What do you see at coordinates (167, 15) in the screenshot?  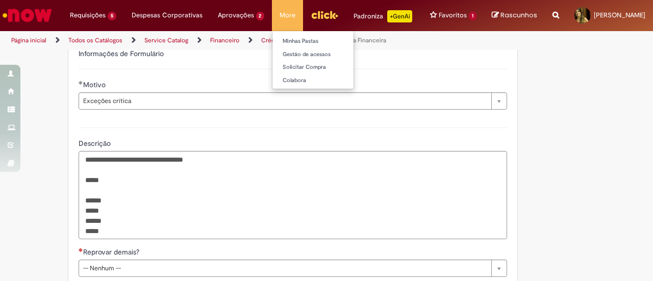 I see `span: Despesas Corporativas` at bounding box center [167, 15].